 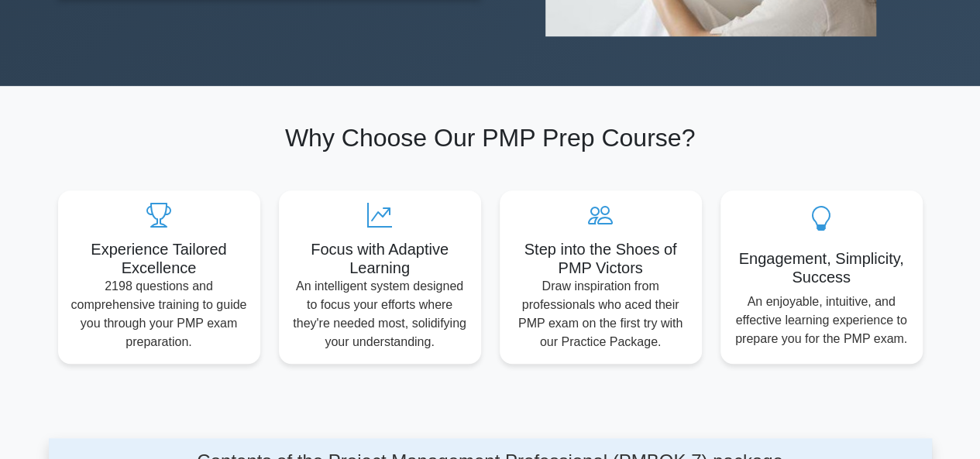 I want to click on p: An enjoyable, intuitive, and effective learning experience to prepare you for the PMP exam., so click(x=821, y=320).